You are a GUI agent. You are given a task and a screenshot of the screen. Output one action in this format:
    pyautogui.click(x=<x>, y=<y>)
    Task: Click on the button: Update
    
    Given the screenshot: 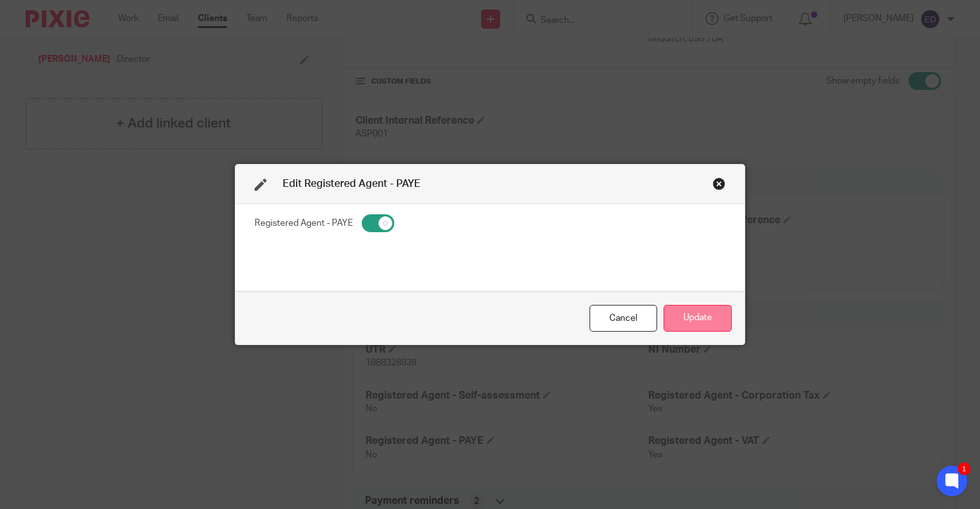 What is the action you would take?
    pyautogui.click(x=698, y=318)
    